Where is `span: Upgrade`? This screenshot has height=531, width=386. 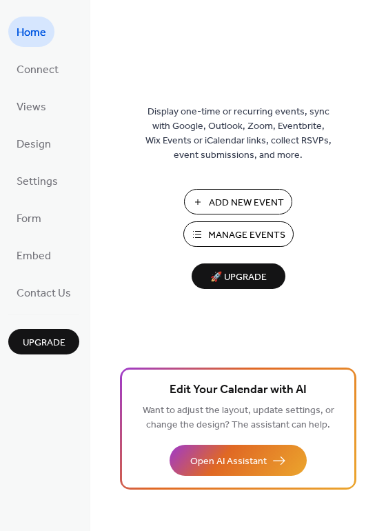 span: Upgrade is located at coordinates (44, 343).